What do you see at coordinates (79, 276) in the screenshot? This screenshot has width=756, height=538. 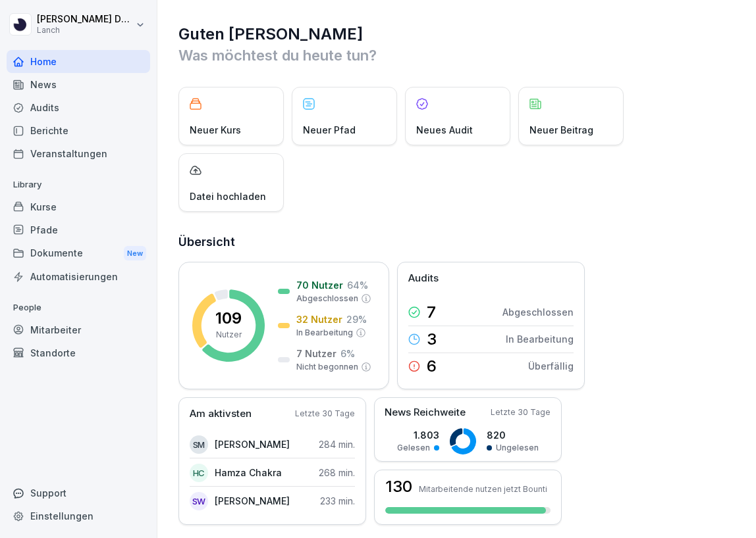 I see `a: Automatisierungen` at bounding box center [79, 276].